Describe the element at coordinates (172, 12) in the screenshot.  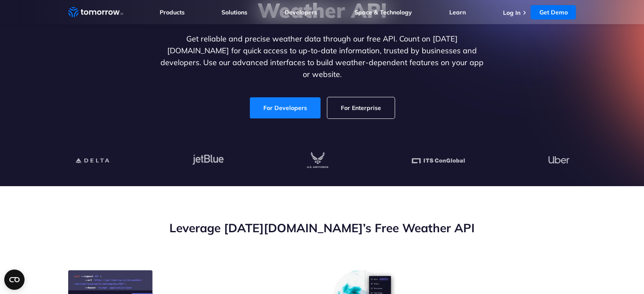
I see `a: Products` at that location.